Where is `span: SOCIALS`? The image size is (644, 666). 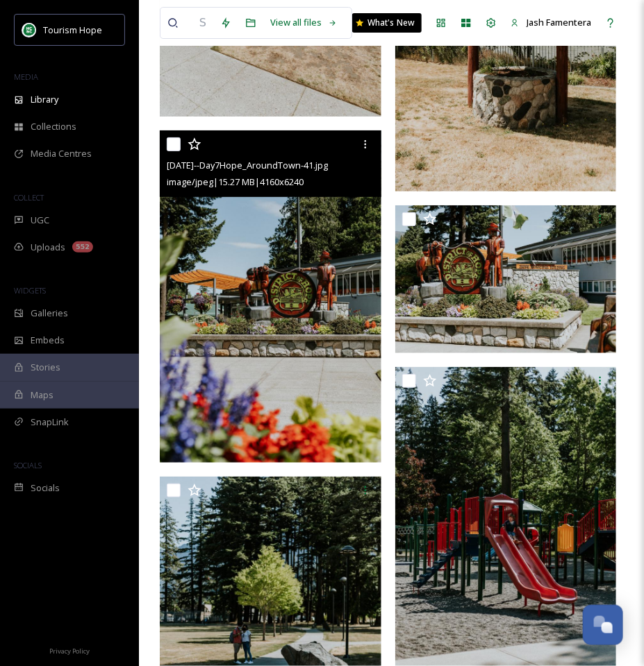
span: SOCIALS is located at coordinates (28, 465).